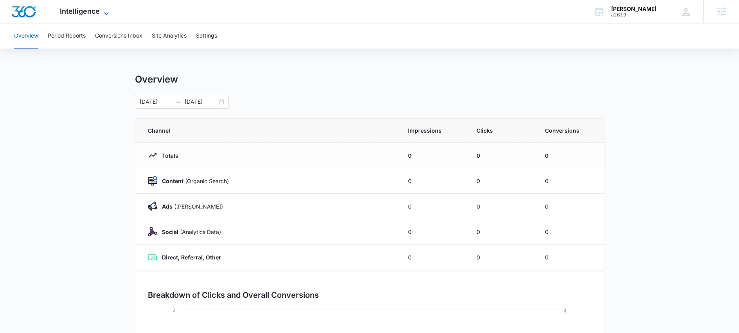  Describe the element at coordinates (634, 9) in the screenshot. I see `div: account name` at that location.